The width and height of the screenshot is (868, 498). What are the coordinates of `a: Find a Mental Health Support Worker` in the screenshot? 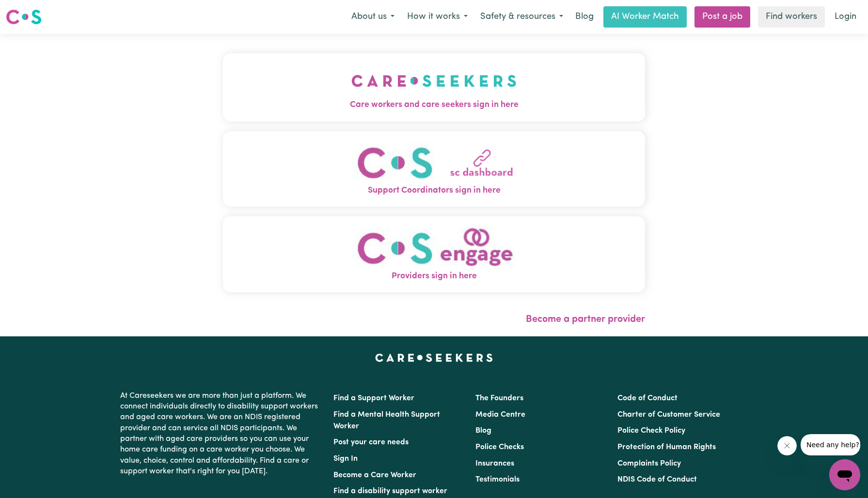 It's located at (386, 421).